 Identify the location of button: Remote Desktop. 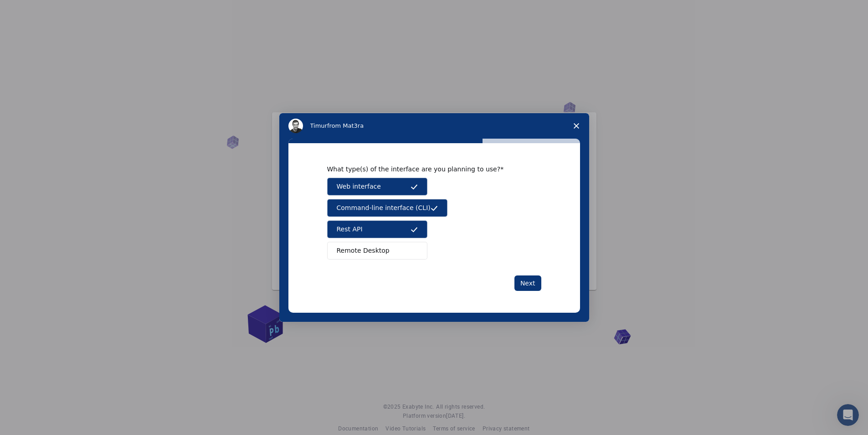
(377, 251).